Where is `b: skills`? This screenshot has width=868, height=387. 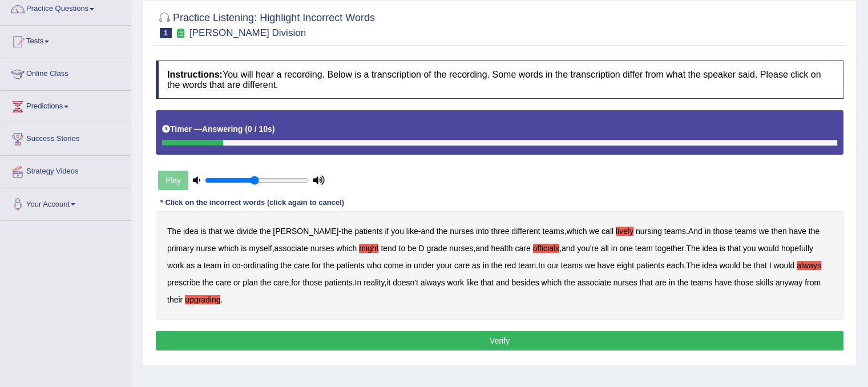 b: skills is located at coordinates (764, 282).